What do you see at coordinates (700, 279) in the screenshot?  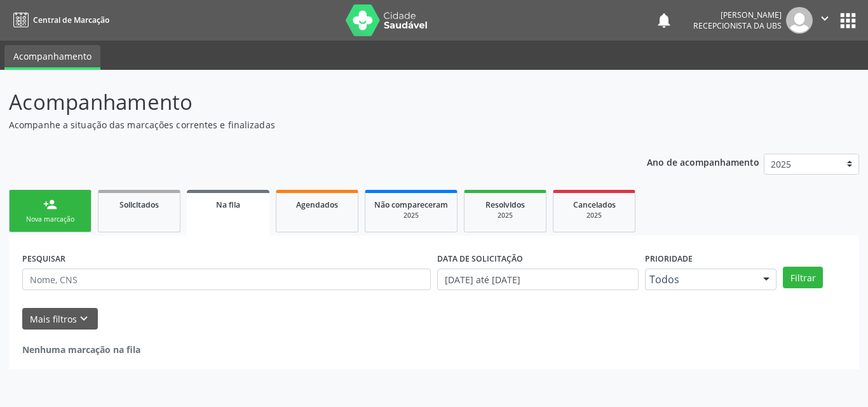 I see `span: Todos` at bounding box center [700, 279].